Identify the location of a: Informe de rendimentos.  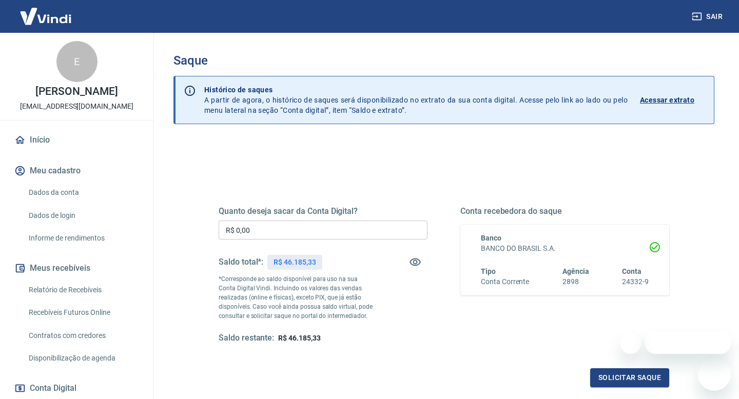
(83, 238).